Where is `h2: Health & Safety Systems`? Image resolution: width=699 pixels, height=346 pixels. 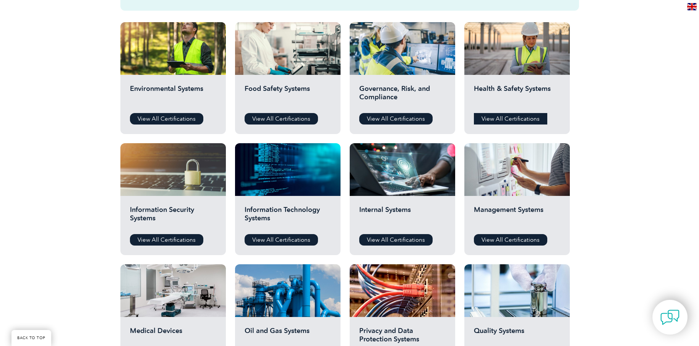
h2: Health & Safety Systems is located at coordinates (517, 96).